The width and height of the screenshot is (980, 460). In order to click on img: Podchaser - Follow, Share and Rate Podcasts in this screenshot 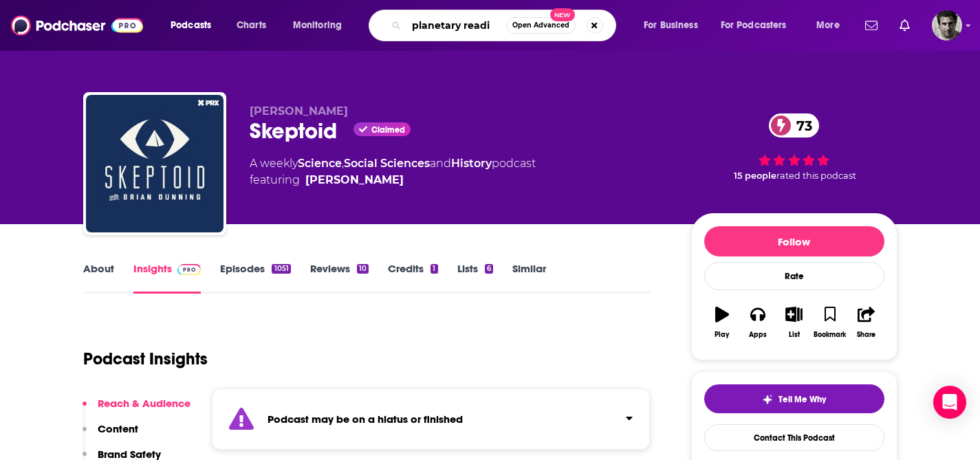, I will do `click(77, 26)`.